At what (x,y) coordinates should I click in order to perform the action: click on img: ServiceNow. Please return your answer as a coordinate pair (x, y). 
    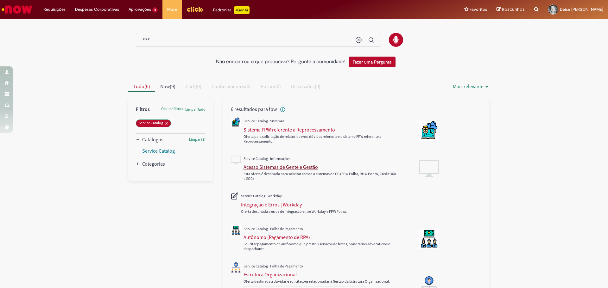
    Looking at the image, I should click on (17, 9).